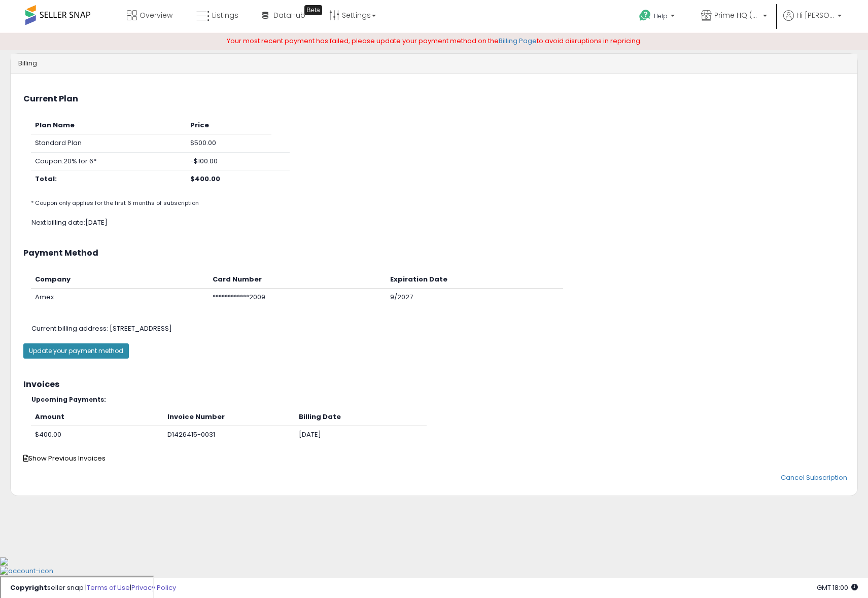  Describe the element at coordinates (229, 143) in the screenshot. I see `td: $500.00` at that location.